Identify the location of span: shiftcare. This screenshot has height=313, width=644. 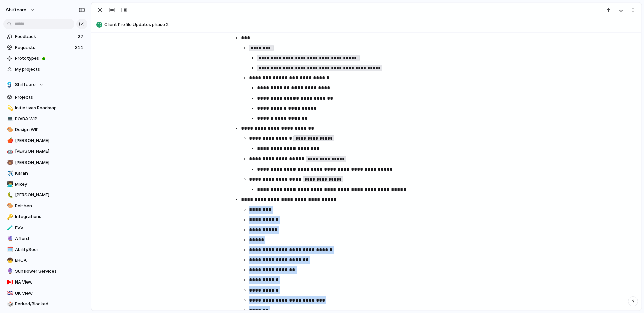
(16, 10).